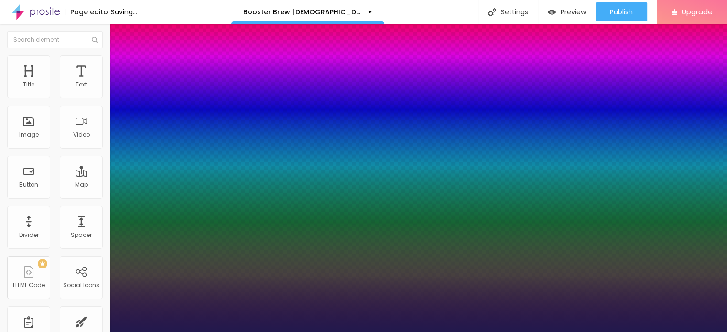 The height and width of the screenshot is (332, 727). Describe the element at coordinates (622, 12) in the screenshot. I see `button: Publish` at that location.